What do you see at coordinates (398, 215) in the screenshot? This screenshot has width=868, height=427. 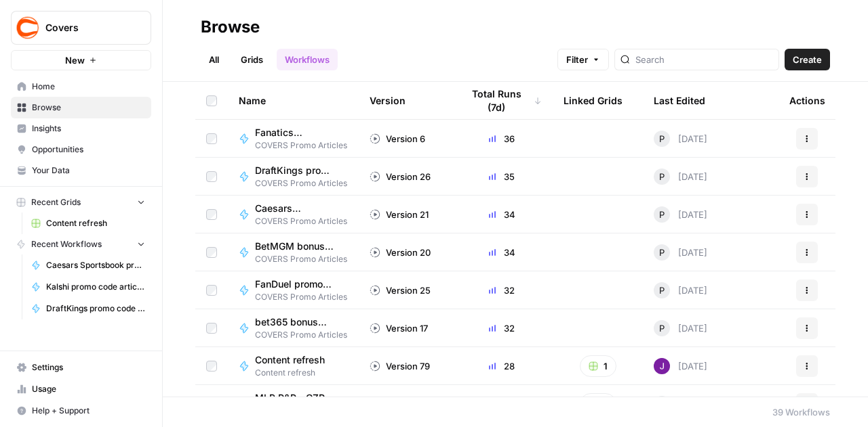 I see `div: Version 21` at bounding box center [398, 215].